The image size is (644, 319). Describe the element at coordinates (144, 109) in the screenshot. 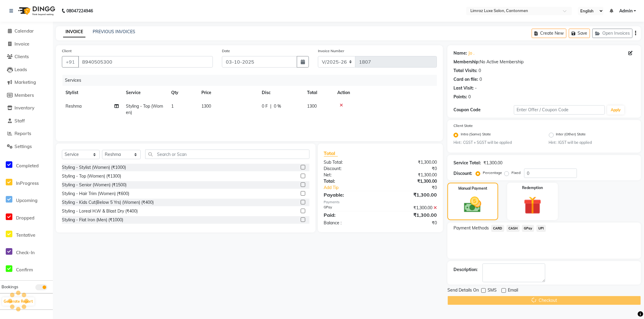

I see `span: Styling - Top (Women)` at that location.